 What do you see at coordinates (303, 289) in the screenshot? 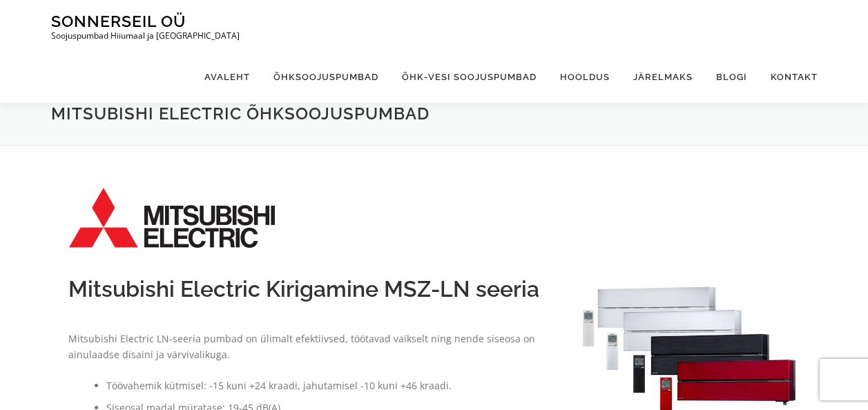
I see `span: Mitsubishi Electric Kirigamine MSZ-LN seeria` at bounding box center [303, 289].